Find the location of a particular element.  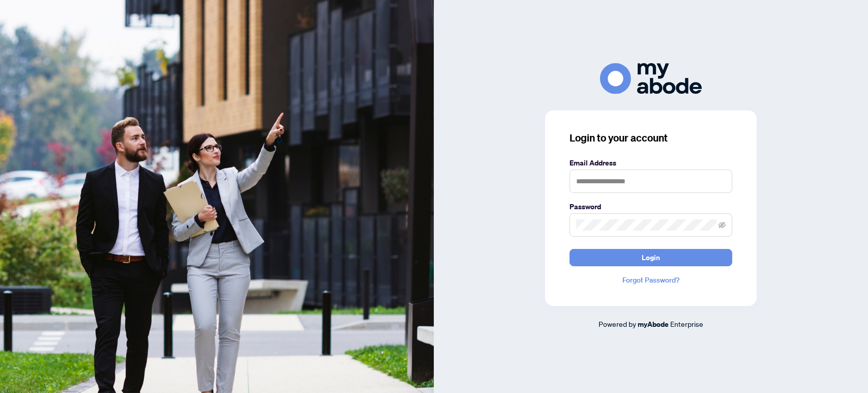

a: Forgot Password? is located at coordinates (651, 280).